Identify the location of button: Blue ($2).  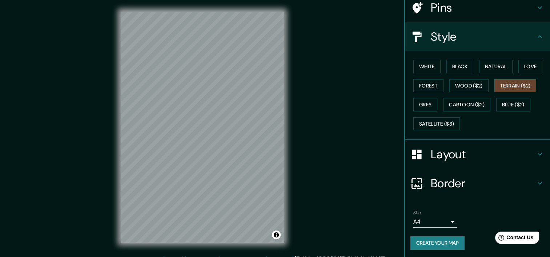
(513, 105).